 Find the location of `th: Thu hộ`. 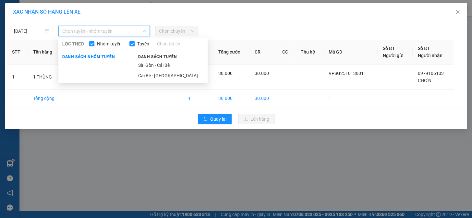

th: Thu hộ is located at coordinates (309, 52).